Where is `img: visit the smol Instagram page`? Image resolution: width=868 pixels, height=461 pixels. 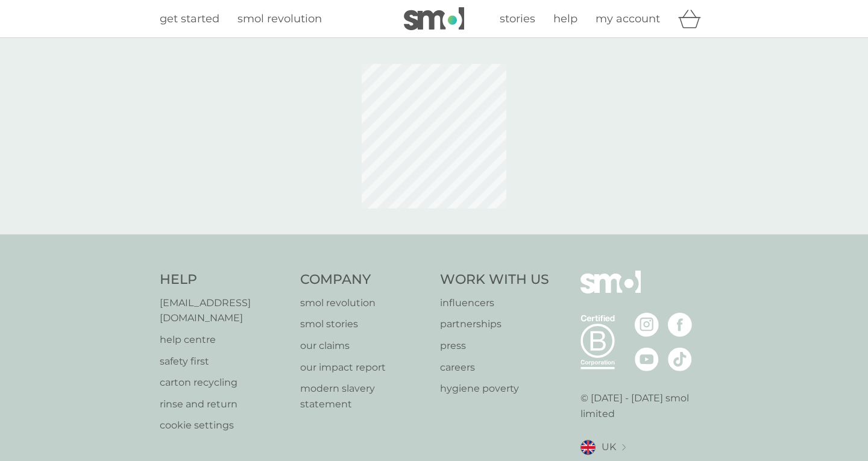
img: visit the smol Instagram page is located at coordinates (647, 325).